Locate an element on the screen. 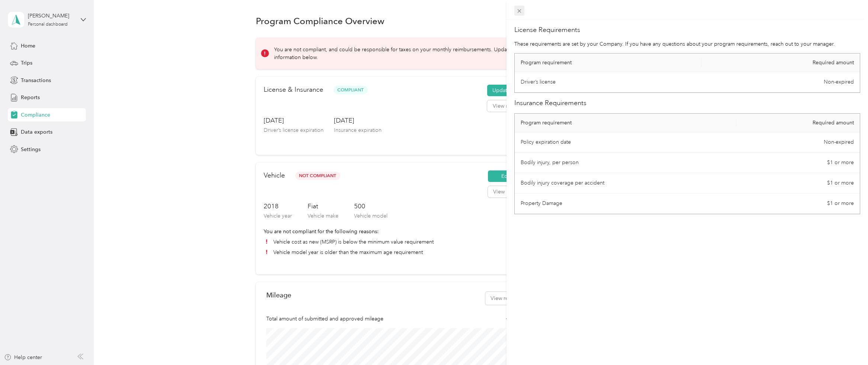  td: Policy expiration date is located at coordinates (625, 142).